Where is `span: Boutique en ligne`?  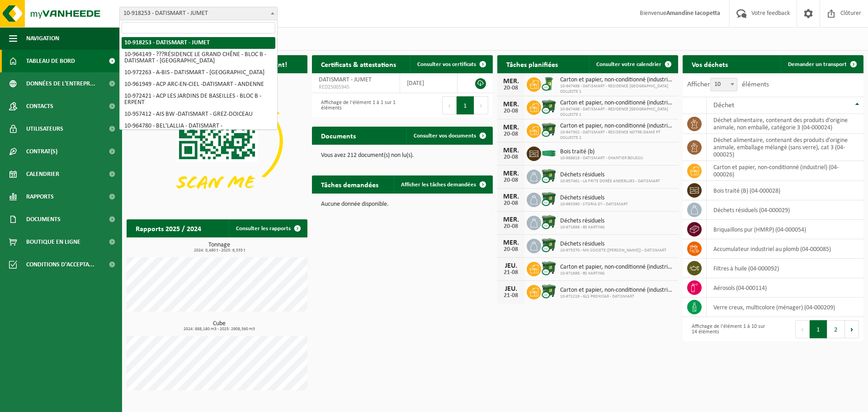
span: Boutique en ligne is located at coordinates (54, 242).